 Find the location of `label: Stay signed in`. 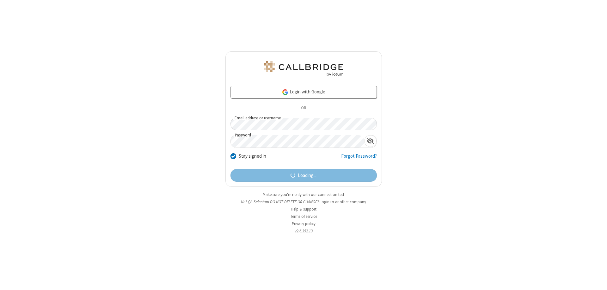

label: Stay signed in is located at coordinates (252, 156).